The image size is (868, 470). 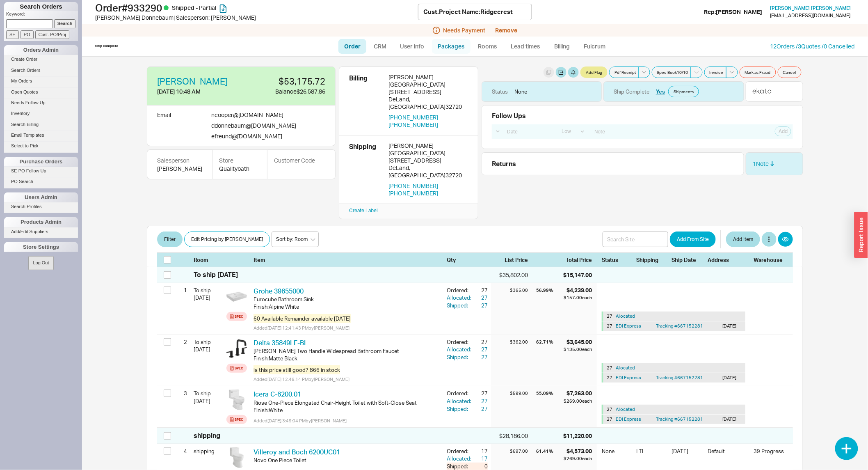 What do you see at coordinates (182, 342) in the screenshot?
I see `div: 2` at bounding box center [182, 342].